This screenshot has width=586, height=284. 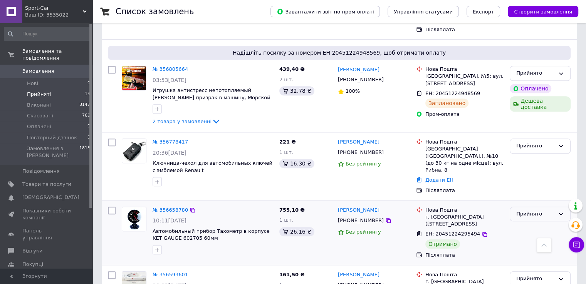 I want to click on div: Отримано, so click(x=442, y=244).